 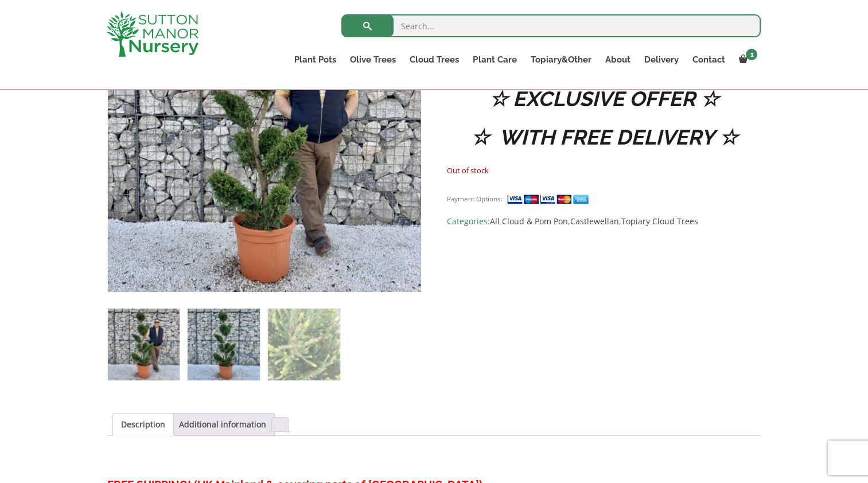 What do you see at coordinates (315, 59) in the screenshot?
I see `a: Plant Pots` at bounding box center [315, 59].